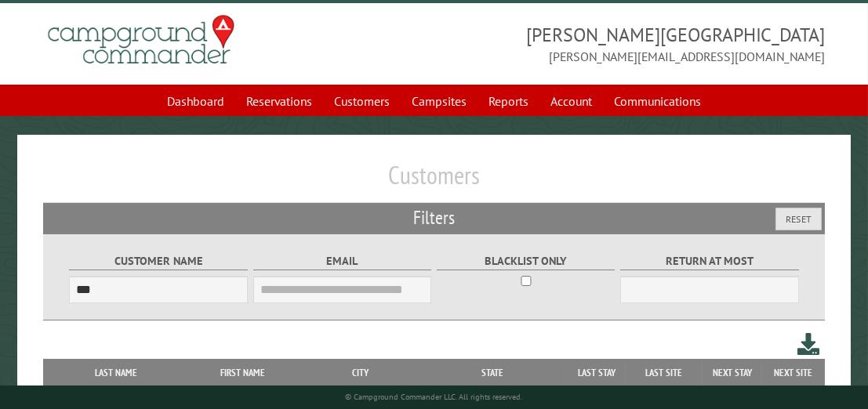  Describe the element at coordinates (664, 372) in the screenshot. I see `th: Last Site` at that location.